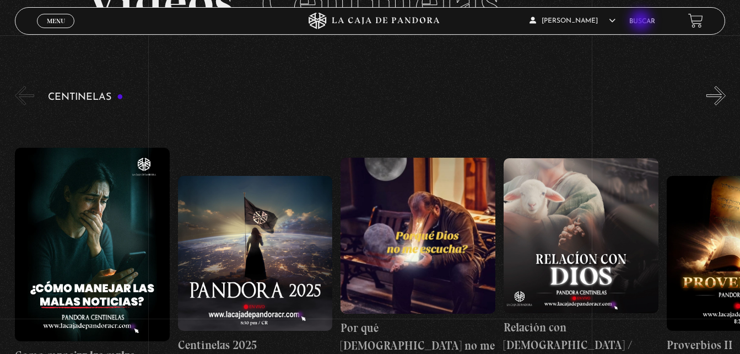 The image size is (740, 354). Describe the element at coordinates (24, 95) in the screenshot. I see `button: Previous` at that location.